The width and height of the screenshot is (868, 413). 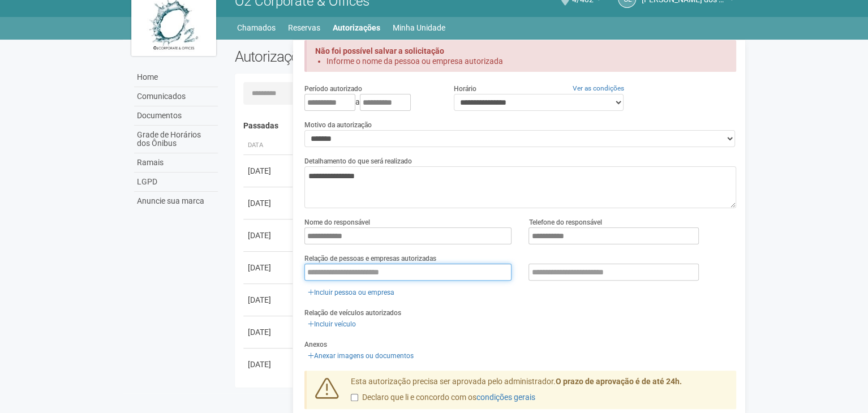 I want to click on a: condições gerais, so click(x=506, y=397).